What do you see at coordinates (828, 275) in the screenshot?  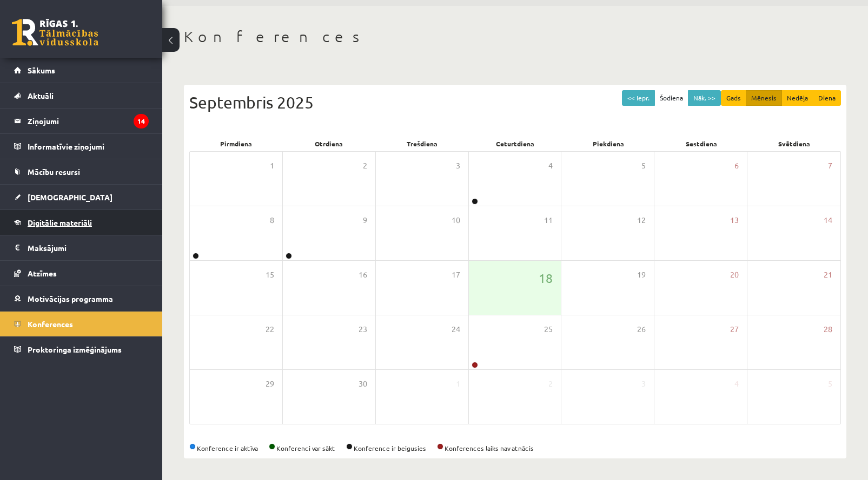 I see `span: 21` at bounding box center [828, 275].